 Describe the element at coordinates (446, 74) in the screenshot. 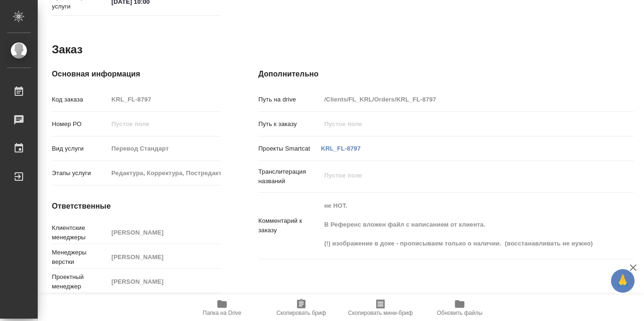

I see `h4: Дополнительно` at that location.